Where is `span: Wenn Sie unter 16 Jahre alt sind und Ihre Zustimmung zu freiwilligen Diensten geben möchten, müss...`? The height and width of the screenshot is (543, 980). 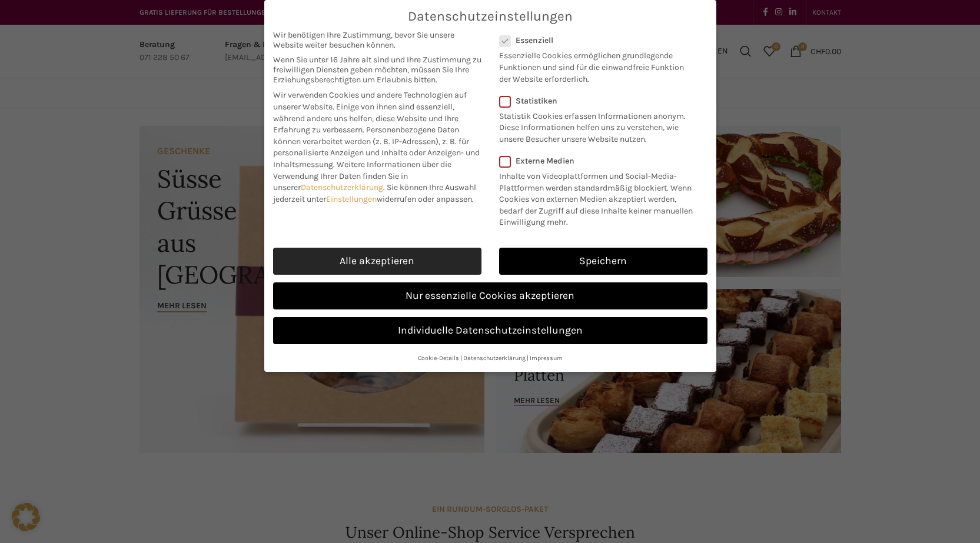 span: Wenn Sie unter 16 Jahre alt sind und Ihre Zustimmung zu freiwilligen Diensten geben möchten, müss... is located at coordinates (377, 70).